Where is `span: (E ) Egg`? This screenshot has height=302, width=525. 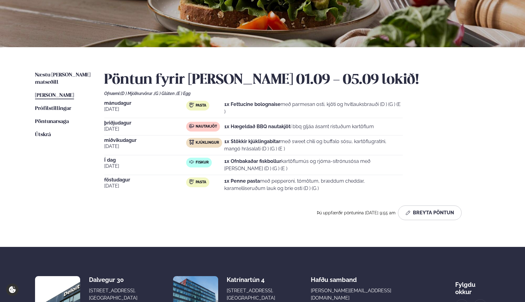
span: (E ) Egg is located at coordinates (183, 94).